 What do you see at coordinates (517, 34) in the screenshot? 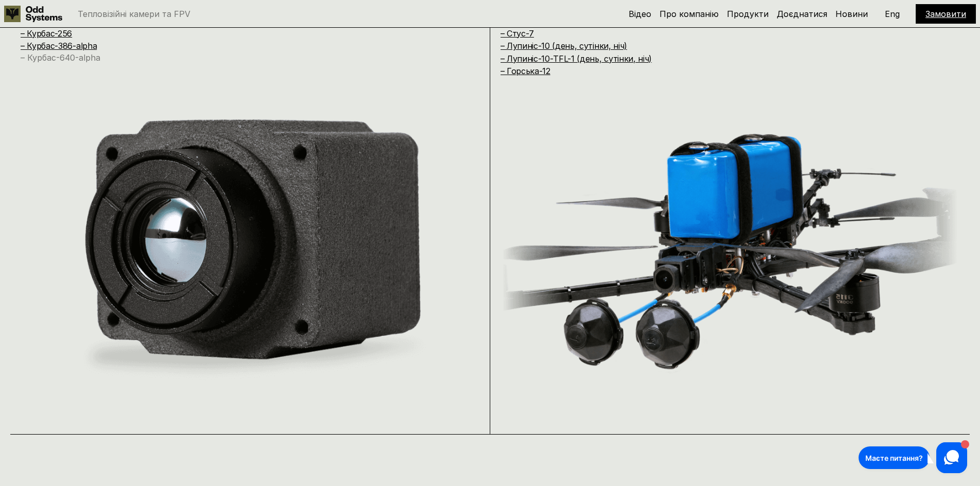
I see `a: – Стус-7` at bounding box center [517, 34].